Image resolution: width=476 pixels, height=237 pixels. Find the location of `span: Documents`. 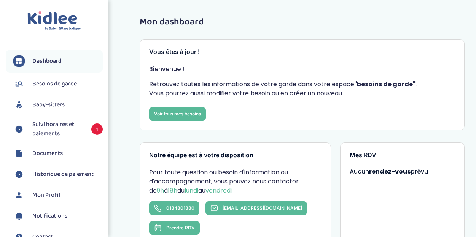

span: Documents is located at coordinates (48, 154).